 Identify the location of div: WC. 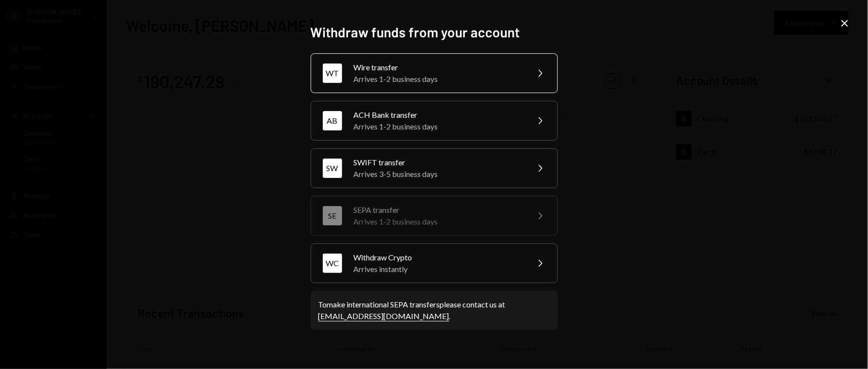
(332, 263).